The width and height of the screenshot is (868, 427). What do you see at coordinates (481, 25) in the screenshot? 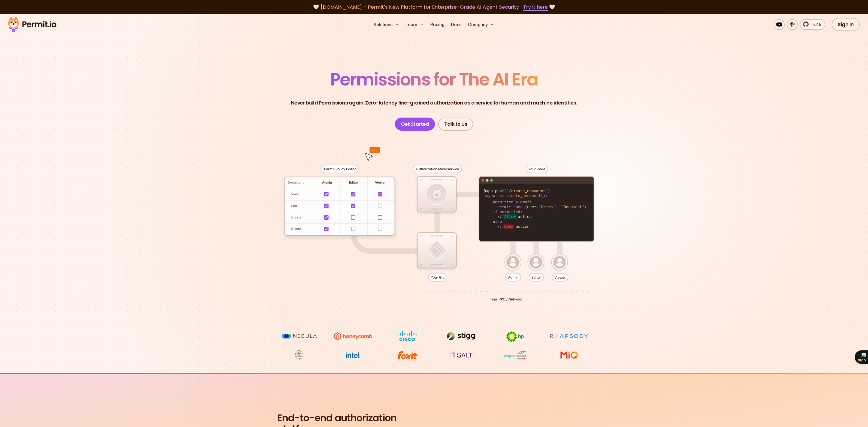
I see `button: Company` at bounding box center [481, 25].